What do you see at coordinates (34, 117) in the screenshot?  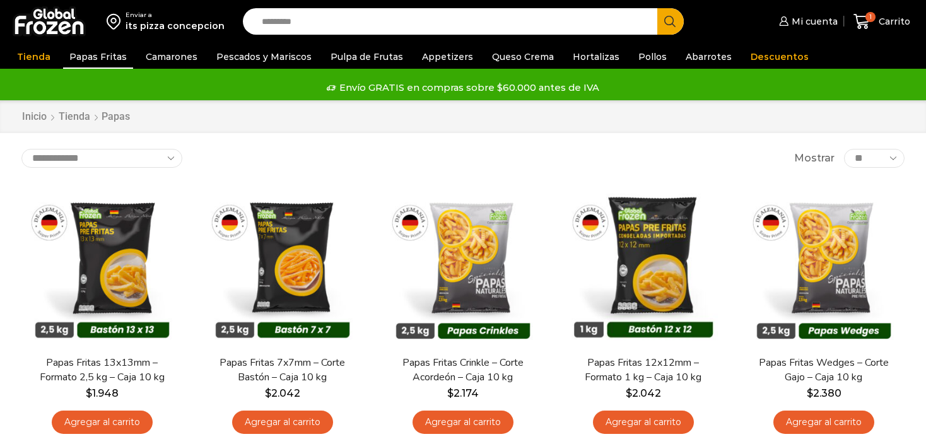 I see `a: Inicio` at bounding box center [34, 117].